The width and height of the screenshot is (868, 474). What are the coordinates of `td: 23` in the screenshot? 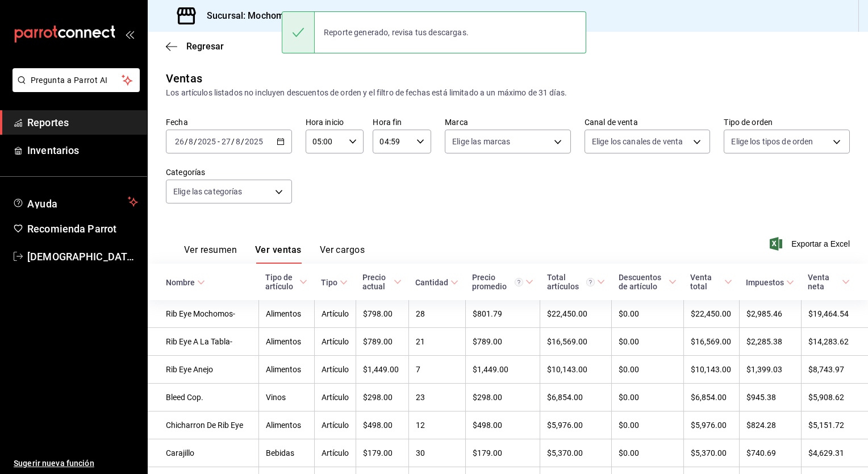 It's located at (437, 398).